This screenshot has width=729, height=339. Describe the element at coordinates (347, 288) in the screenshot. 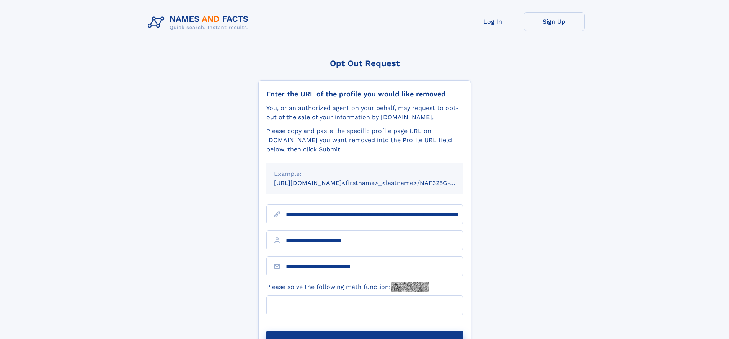

I see `label: Please solve the following math function:` at that location.